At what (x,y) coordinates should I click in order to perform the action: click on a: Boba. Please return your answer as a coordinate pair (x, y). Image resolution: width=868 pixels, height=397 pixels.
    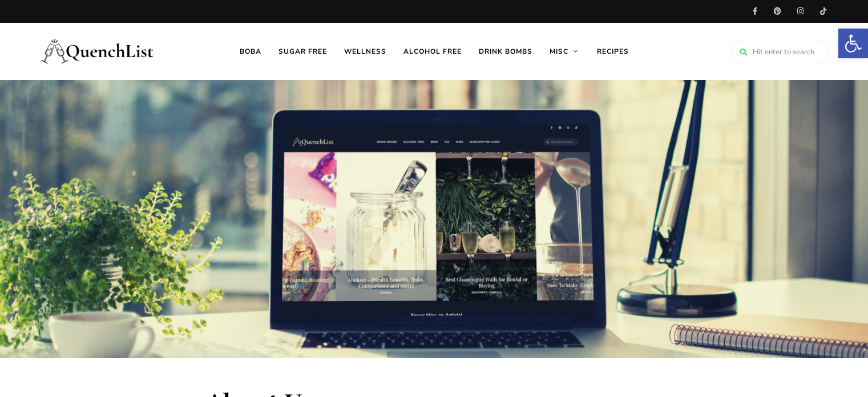
    Looking at the image, I should click on (251, 51).